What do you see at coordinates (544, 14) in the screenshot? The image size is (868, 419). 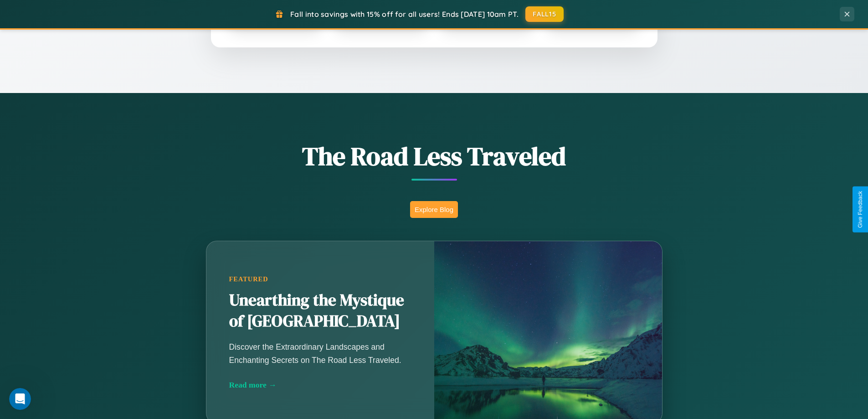 I see `button: FALL15` at bounding box center [544, 14].